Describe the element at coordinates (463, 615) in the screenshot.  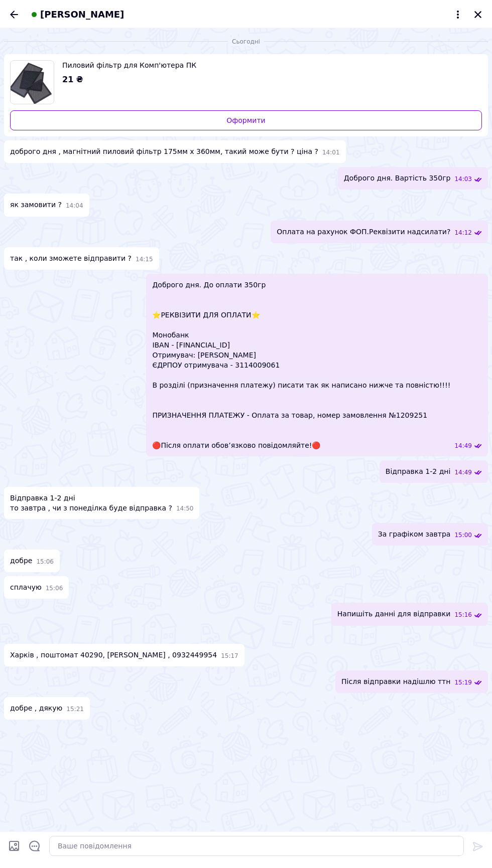
I see `span: 15:16 12.09.2025` at that location.